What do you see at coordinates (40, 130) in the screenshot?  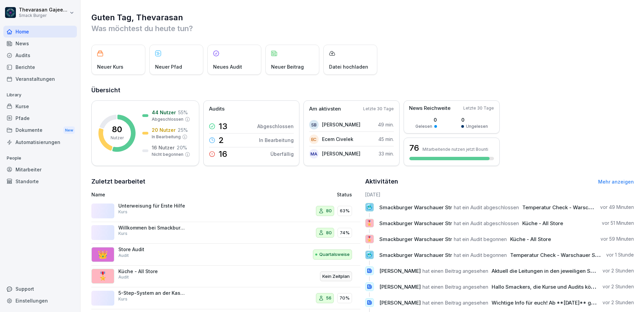 I see `a: DokumenteNew` at bounding box center [40, 130].